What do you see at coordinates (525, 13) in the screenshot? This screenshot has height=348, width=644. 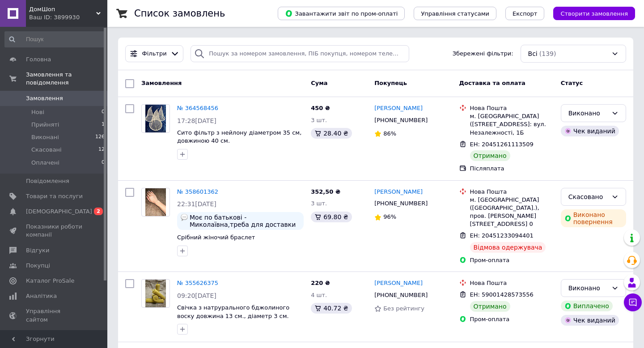 I see `span: Експорт` at bounding box center [525, 13].